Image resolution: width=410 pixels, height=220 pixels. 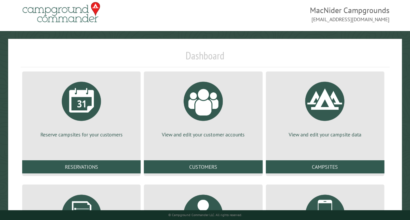 I want to click on a: Reserve campsites for your customers, so click(x=81, y=107).